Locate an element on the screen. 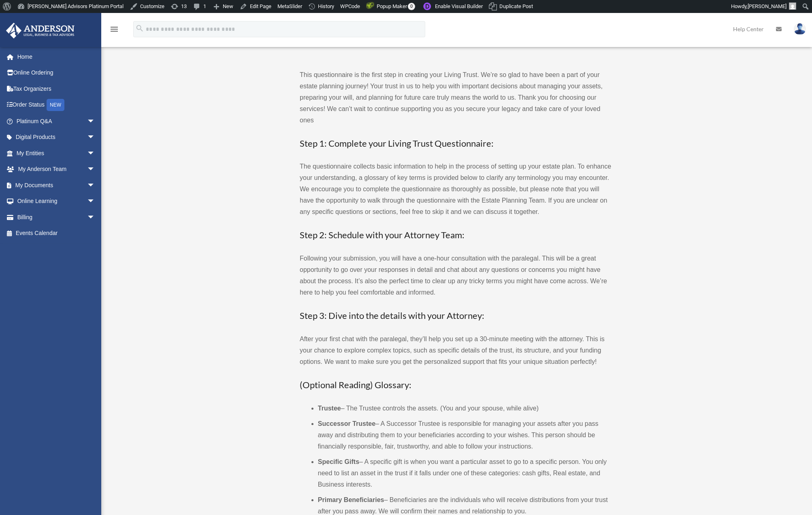  a: menu is located at coordinates (114, 31).